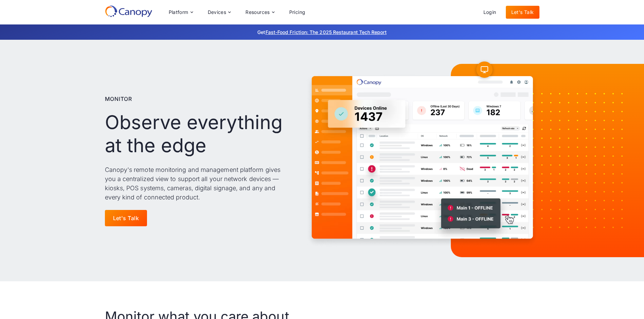  I want to click on h1: Observe everything at the edge, so click(198, 134).